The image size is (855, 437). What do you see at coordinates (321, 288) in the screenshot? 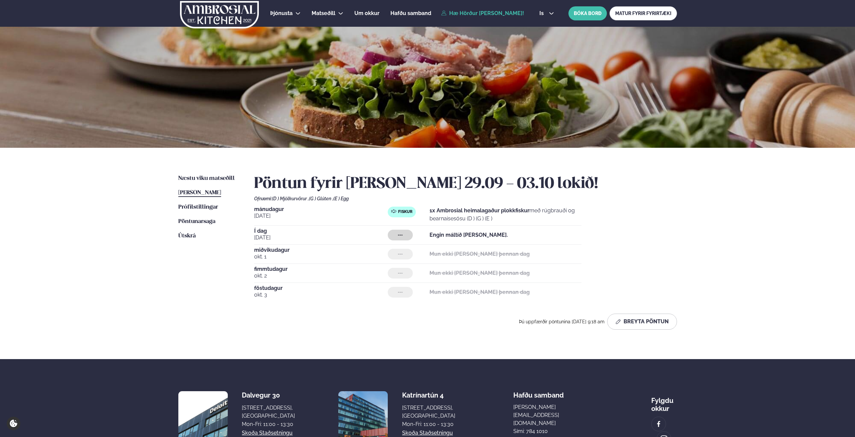
I see `span: föstudagur` at bounding box center [321, 288].